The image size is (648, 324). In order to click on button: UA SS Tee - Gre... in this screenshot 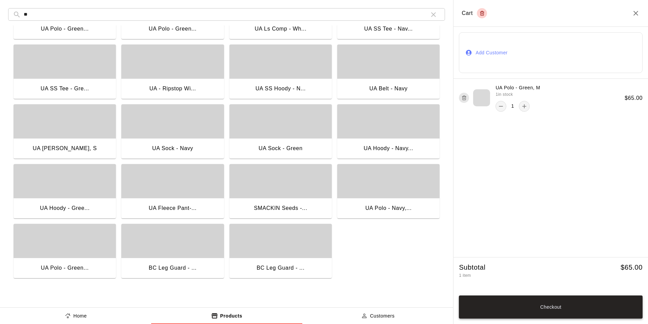, I will do `click(65, 72)`.